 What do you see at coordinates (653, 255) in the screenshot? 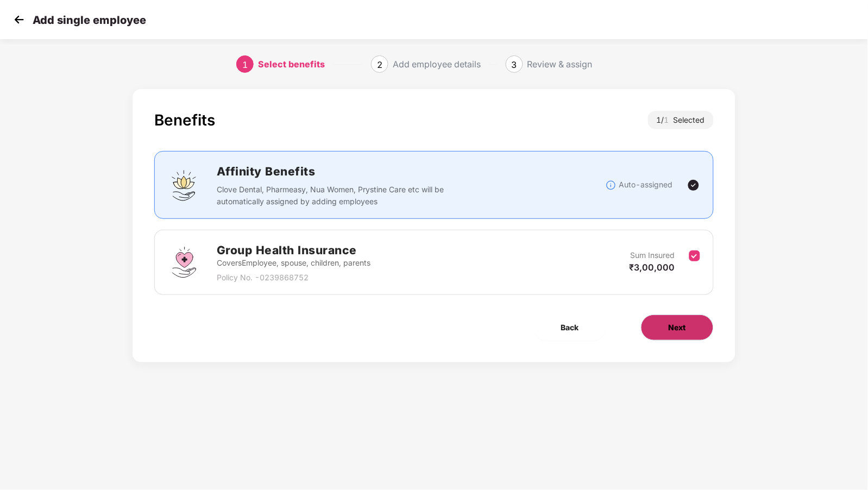
I see `p: Sum Insured` at bounding box center [653, 255].